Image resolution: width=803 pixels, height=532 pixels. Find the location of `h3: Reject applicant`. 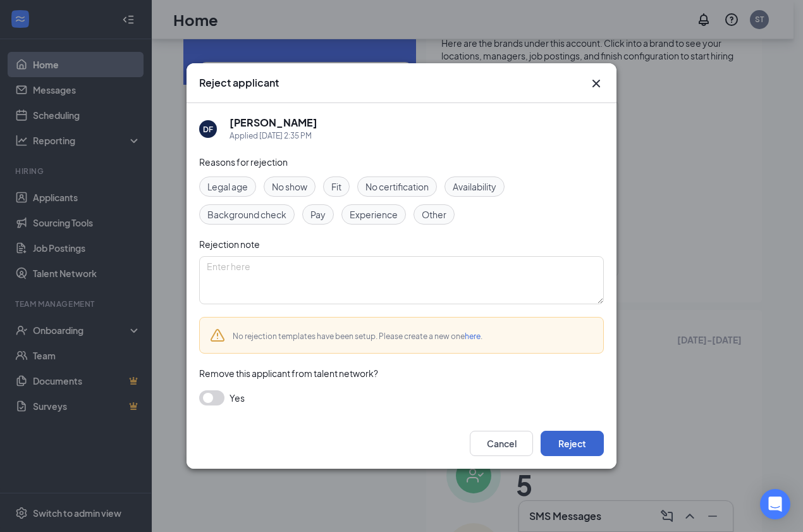

h3: Reject applicant is located at coordinates (239, 83).